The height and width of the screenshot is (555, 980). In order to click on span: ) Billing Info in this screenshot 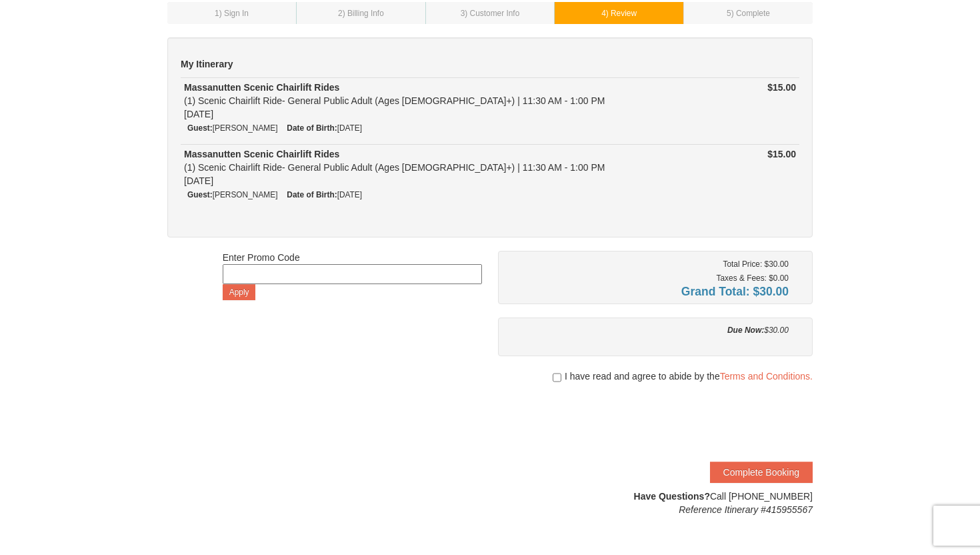, I will do `click(363, 13)`.